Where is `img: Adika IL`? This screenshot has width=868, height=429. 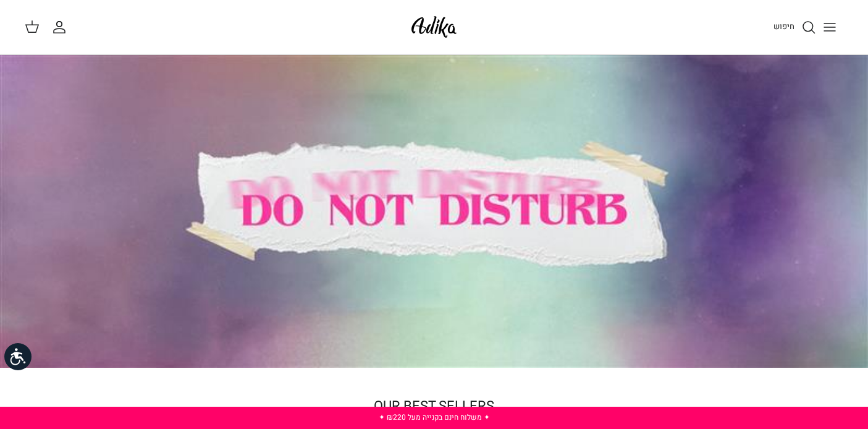 img: Adika IL is located at coordinates (434, 27).